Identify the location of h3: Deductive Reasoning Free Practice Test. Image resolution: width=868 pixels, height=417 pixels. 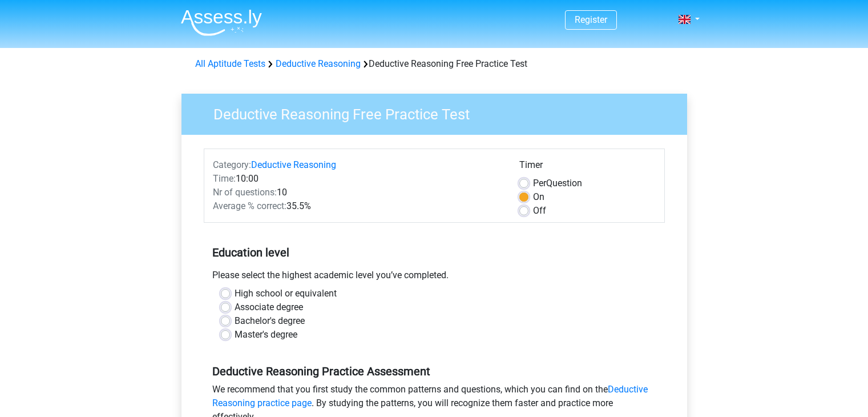
(438, 112).